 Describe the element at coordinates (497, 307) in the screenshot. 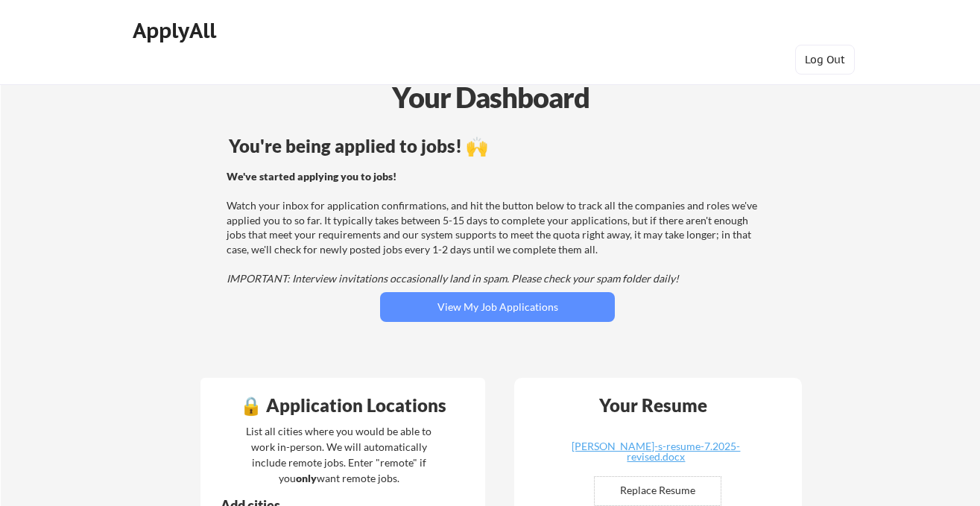

I see `button: View My Job Applications` at that location.